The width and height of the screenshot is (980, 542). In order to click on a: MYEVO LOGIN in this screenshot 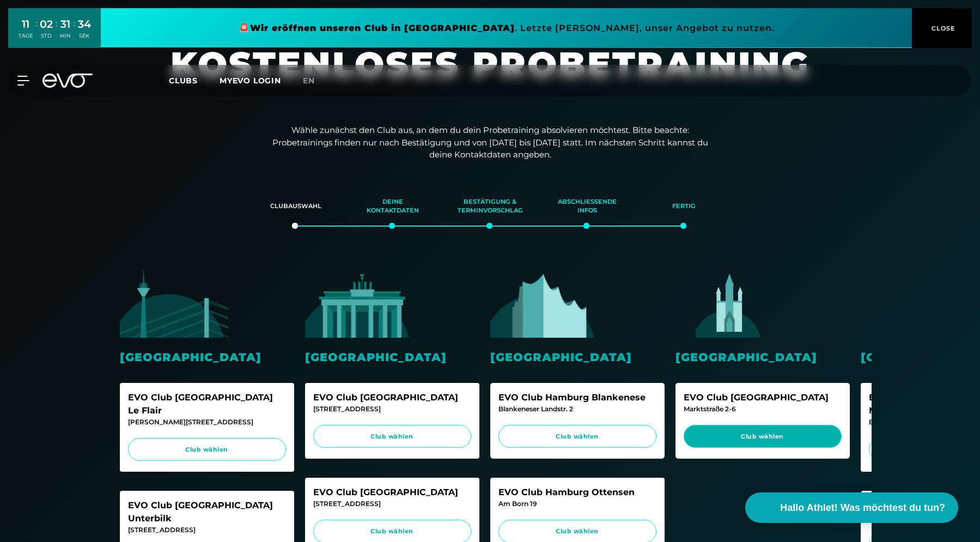, I will do `click(250, 81)`.